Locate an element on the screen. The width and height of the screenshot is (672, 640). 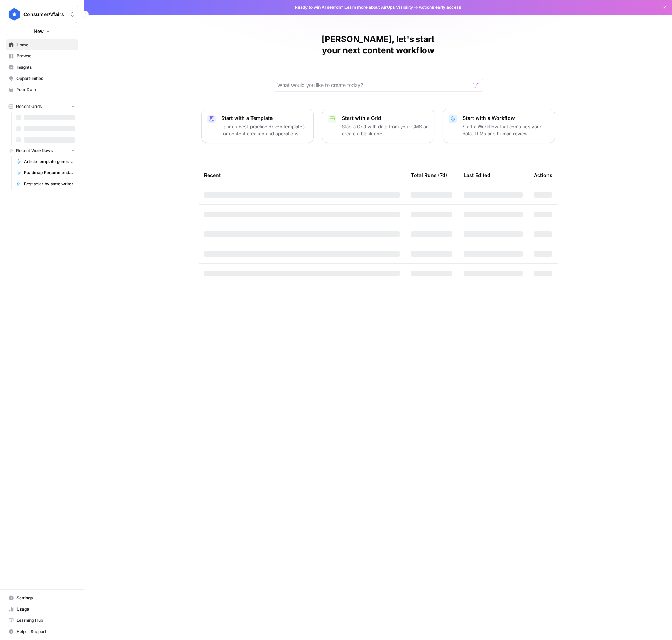
button: Recent Grids is located at coordinates (41, 106).